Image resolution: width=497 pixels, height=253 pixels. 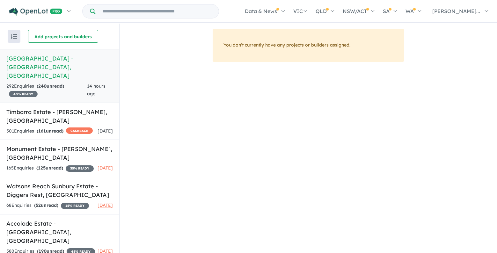 I want to click on span: 14 hours ago, so click(x=96, y=90).